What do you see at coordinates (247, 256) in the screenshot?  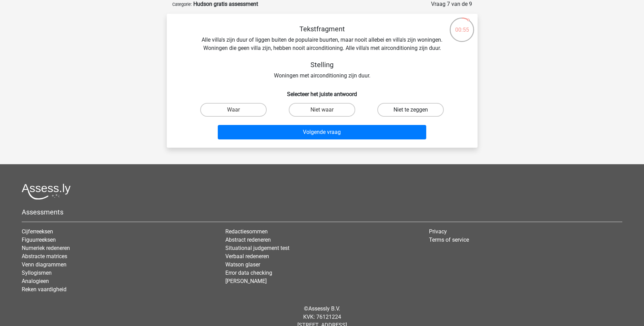 I see `a: Verbaal redeneren` at bounding box center [247, 256].